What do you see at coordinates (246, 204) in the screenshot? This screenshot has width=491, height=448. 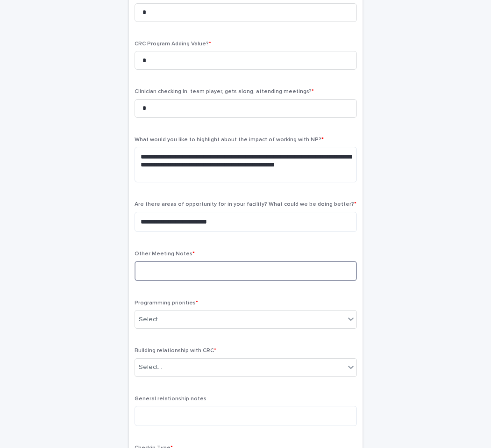 I see `span: Are there areas of opportunity for in your facility? What could we be doing better?` at bounding box center [246, 204].